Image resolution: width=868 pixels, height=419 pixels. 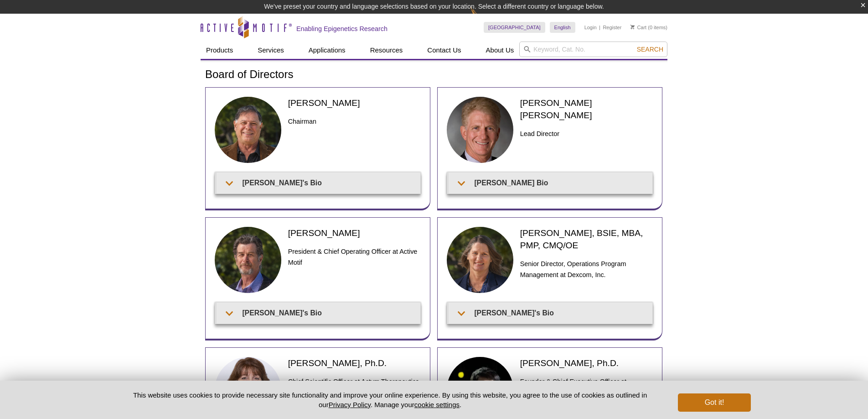 What do you see at coordinates (248, 130) in the screenshot?
I see `img: Joe headshot` at bounding box center [248, 130].